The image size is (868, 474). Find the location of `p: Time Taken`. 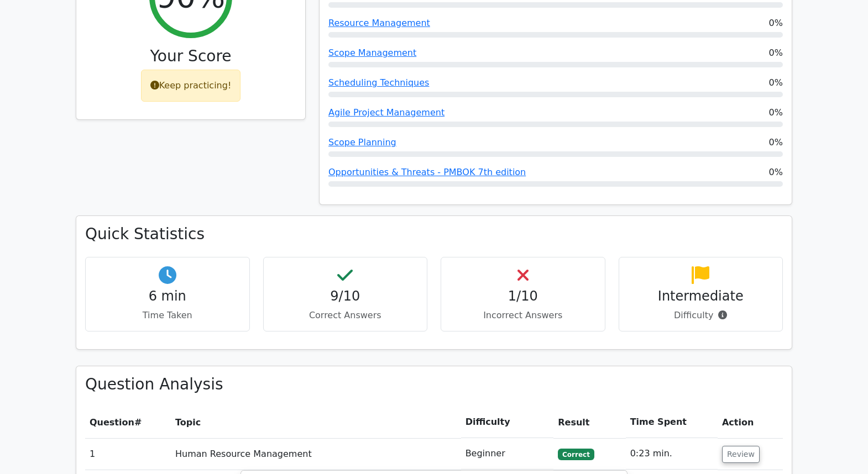

p: Time Taken is located at coordinates (167, 315).